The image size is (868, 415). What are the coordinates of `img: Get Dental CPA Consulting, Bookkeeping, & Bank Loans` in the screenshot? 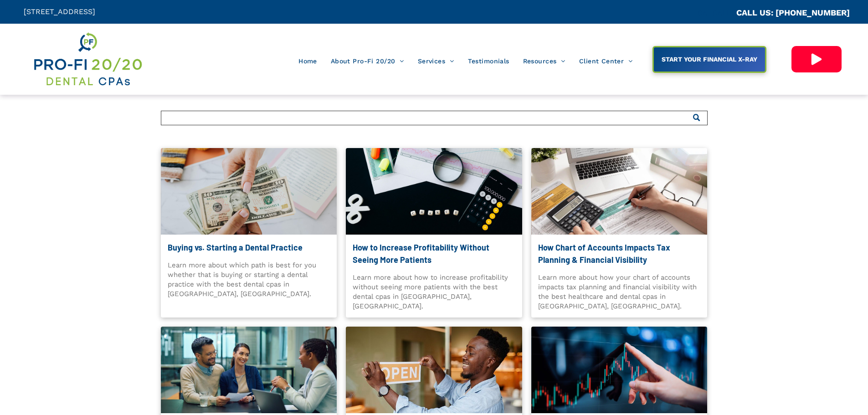 It's located at (87, 59).